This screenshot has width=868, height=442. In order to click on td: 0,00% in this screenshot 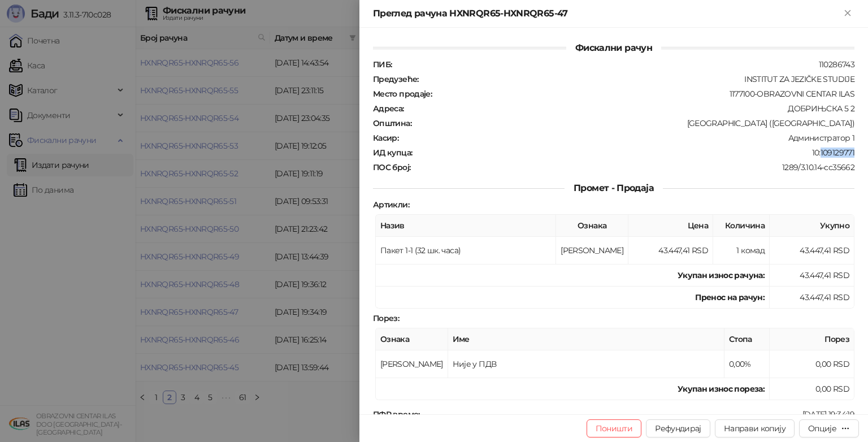, I will do `click(747, 364)`.